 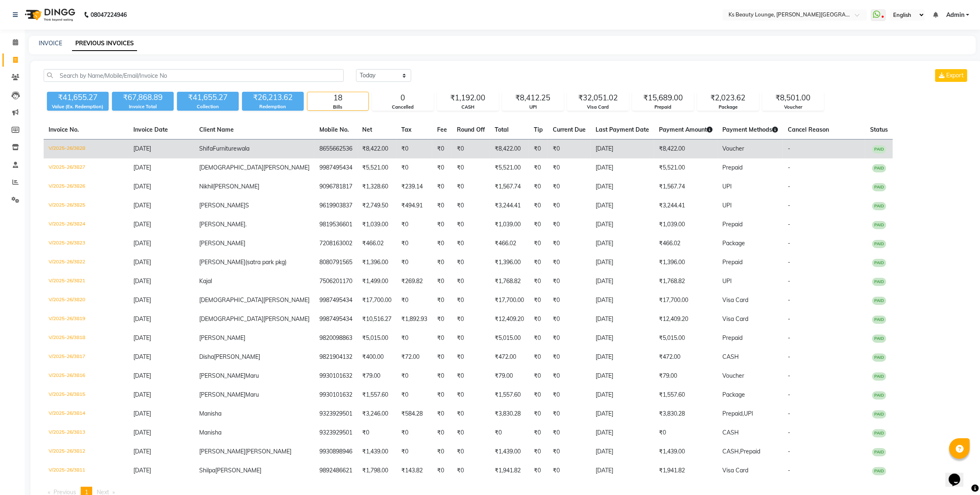 What do you see at coordinates (109, 15) in the screenshot?
I see `b: 08047224946` at bounding box center [109, 15].